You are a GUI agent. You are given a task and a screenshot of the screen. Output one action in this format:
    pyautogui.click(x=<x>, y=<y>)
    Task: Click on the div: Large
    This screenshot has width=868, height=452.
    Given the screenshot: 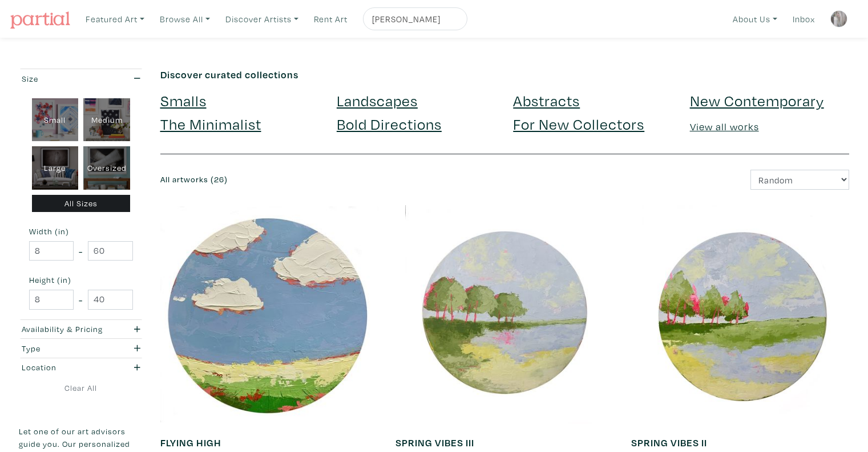 What is the action you would take?
    pyautogui.click(x=55, y=168)
    